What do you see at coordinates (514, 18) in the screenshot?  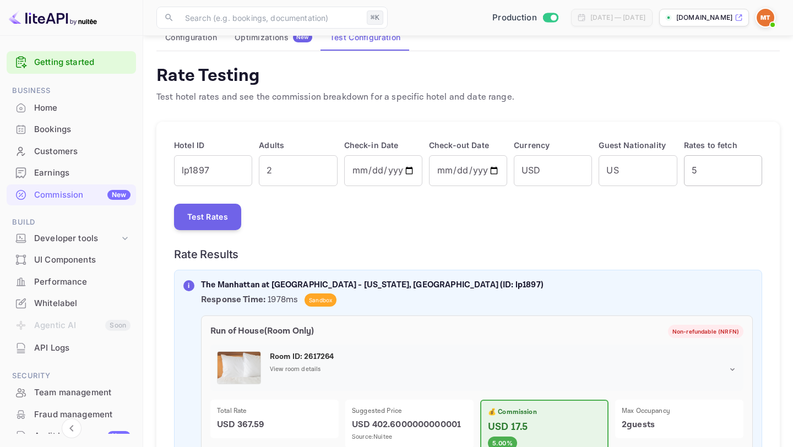 I see `span: Production` at bounding box center [514, 18].